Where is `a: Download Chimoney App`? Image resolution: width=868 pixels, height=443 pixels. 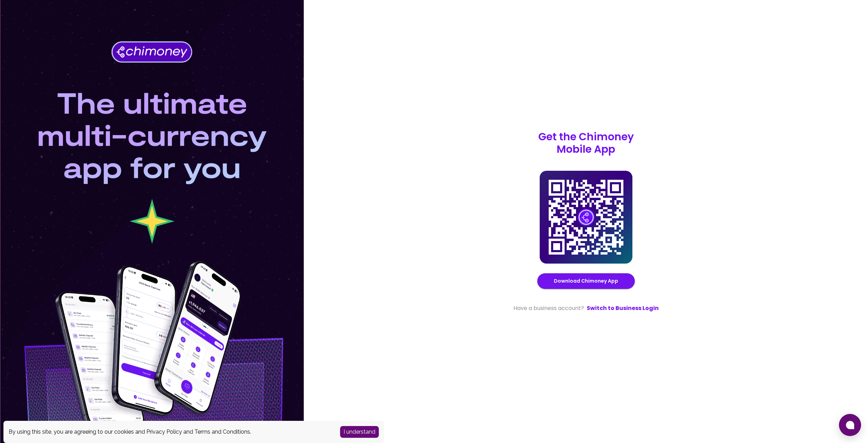 a: Download Chimoney App is located at coordinates (586, 281).